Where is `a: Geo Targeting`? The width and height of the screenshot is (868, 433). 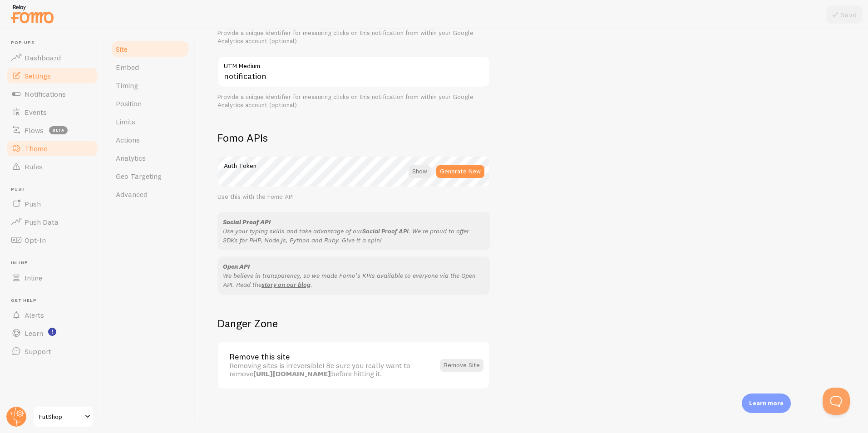
a: Geo Targeting is located at coordinates (149, 176).